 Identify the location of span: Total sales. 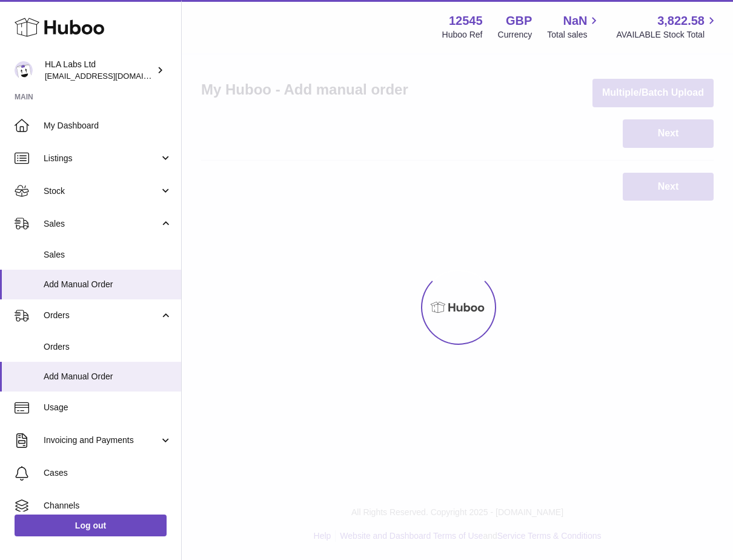
(573, 35).